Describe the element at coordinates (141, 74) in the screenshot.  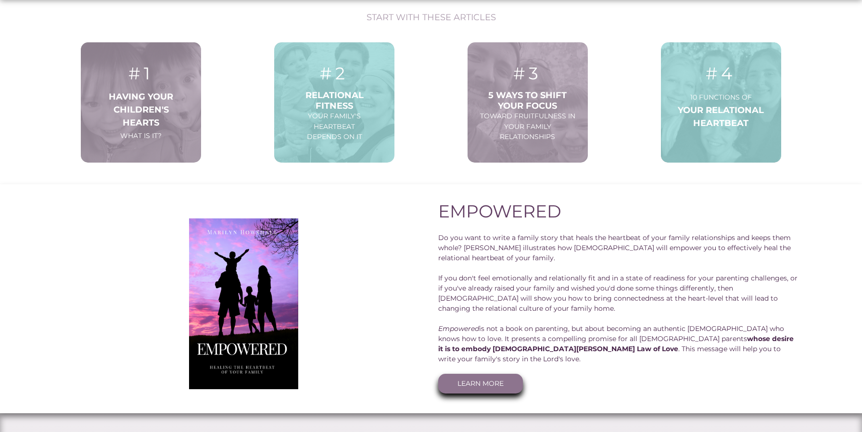
I see `p: #1` at that location.